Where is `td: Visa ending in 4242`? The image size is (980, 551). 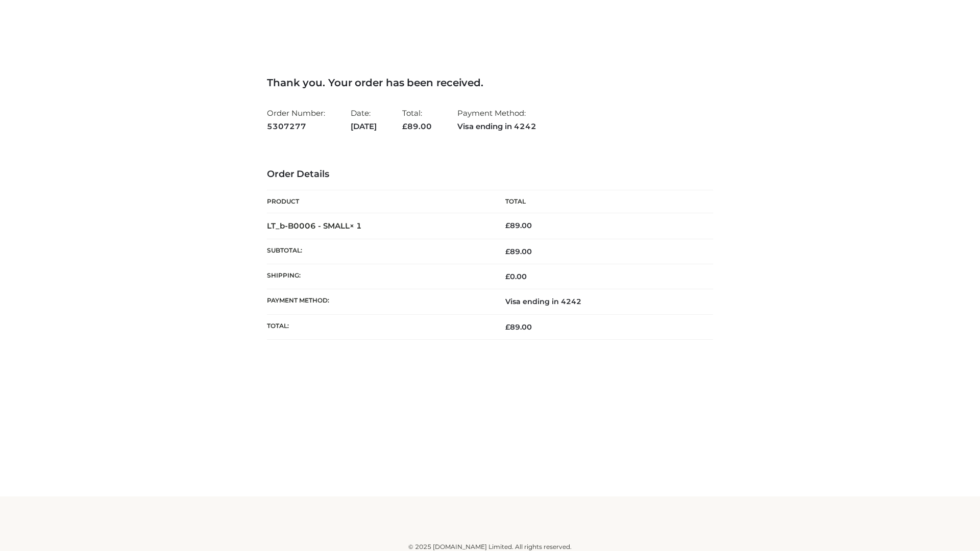 td: Visa ending in 4242 is located at coordinates (601, 302).